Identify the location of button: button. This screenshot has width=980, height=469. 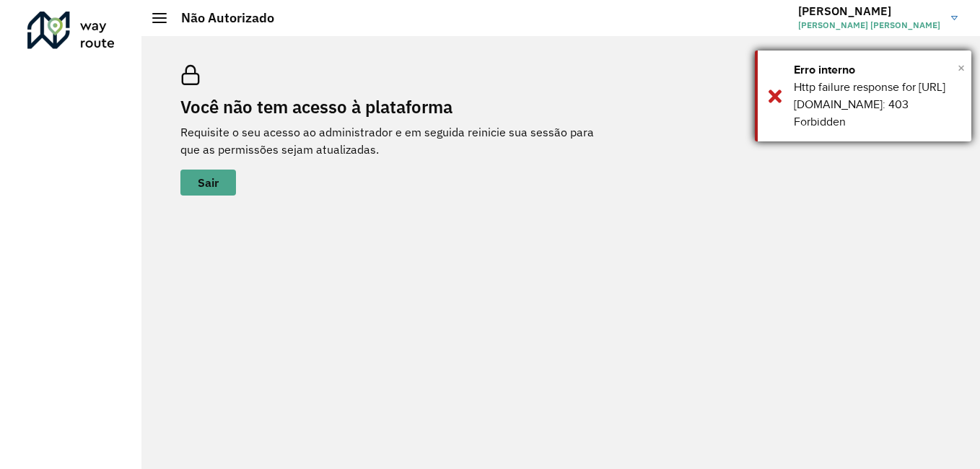
(208, 183).